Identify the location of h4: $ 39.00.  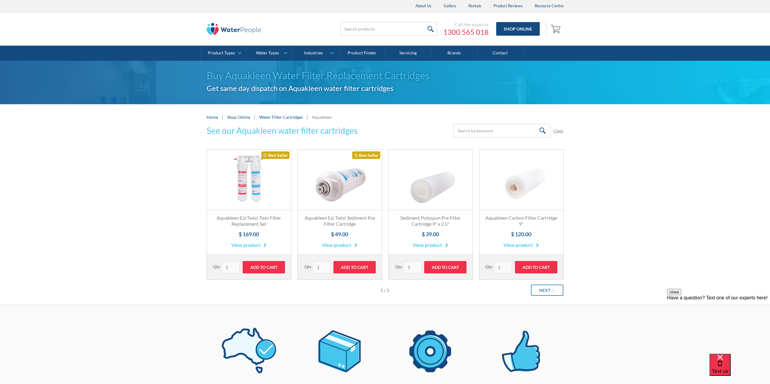
(430, 234).